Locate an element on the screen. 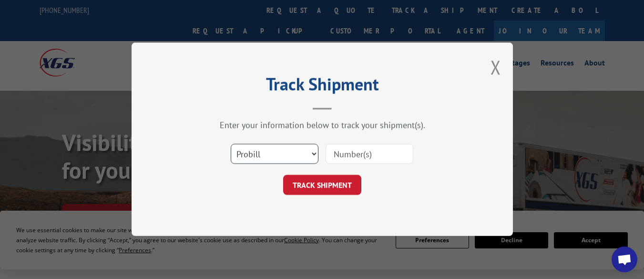 This screenshot has width=644, height=279. button: TRACK SHIPMENT is located at coordinates (322, 185).